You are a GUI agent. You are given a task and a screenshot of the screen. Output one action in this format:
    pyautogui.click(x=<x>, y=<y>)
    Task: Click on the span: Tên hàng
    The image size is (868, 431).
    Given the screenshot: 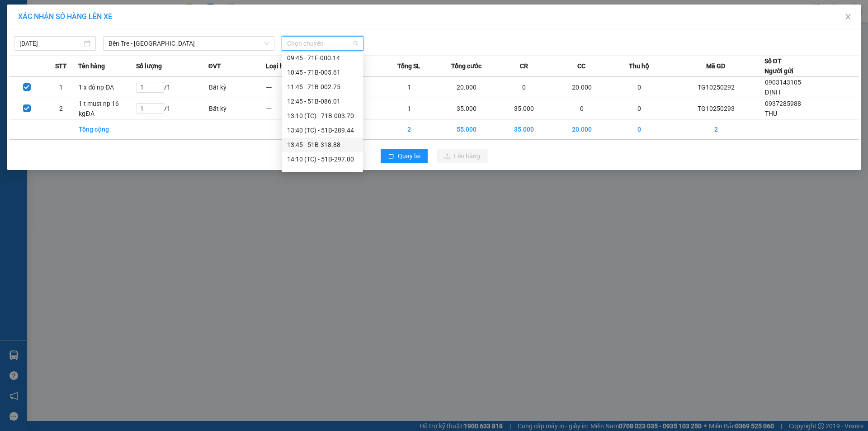 What is the action you would take?
    pyautogui.click(x=91, y=66)
    